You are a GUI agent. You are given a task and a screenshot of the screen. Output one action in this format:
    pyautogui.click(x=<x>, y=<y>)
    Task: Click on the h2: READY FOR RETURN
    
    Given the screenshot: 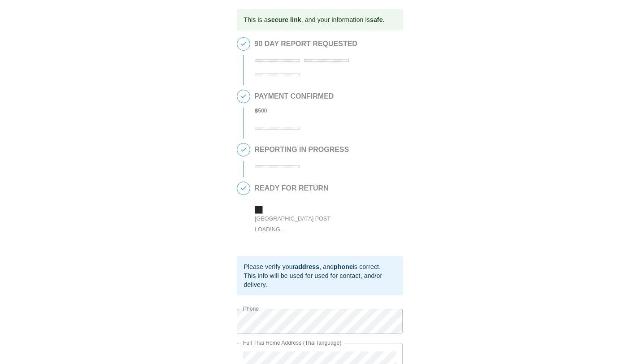 What is the action you would take?
    pyautogui.click(x=321, y=188)
    